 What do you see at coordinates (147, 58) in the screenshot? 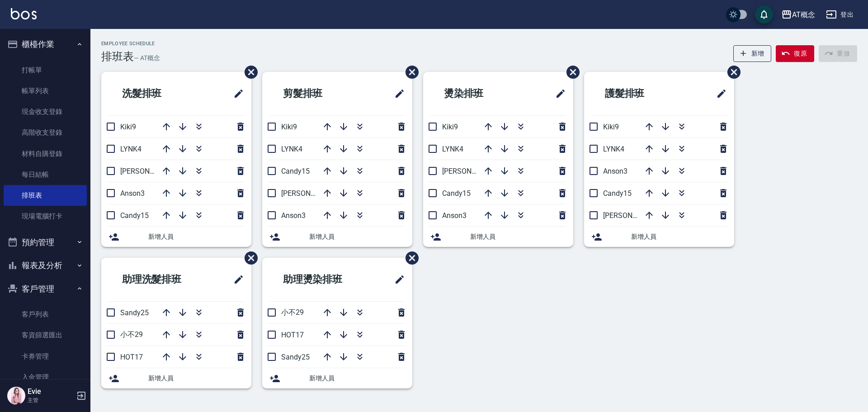
I see `h6: — AT概念` at bounding box center [147, 58].